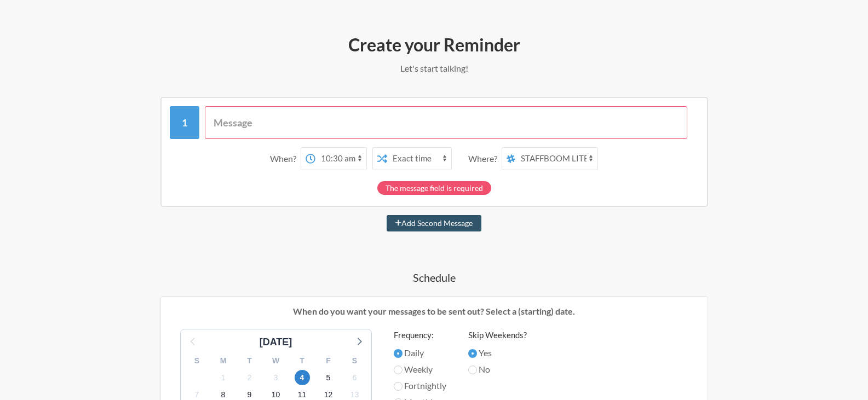  I want to click on div: F, so click(328, 360).